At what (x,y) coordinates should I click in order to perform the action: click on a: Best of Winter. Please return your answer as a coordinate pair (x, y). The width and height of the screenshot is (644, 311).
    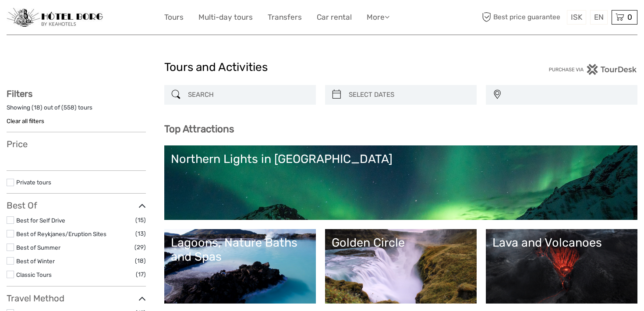
    Looking at the image, I should click on (35, 261).